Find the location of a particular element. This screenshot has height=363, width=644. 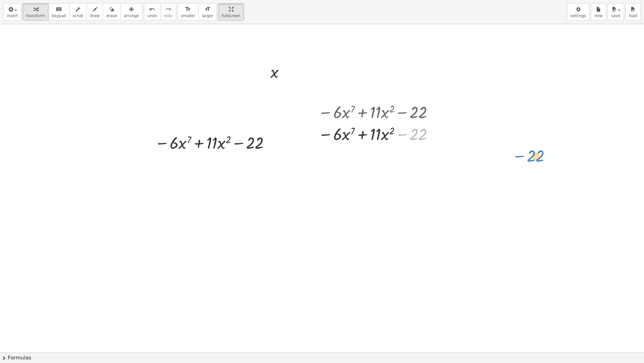

button: load is located at coordinates (633, 12).